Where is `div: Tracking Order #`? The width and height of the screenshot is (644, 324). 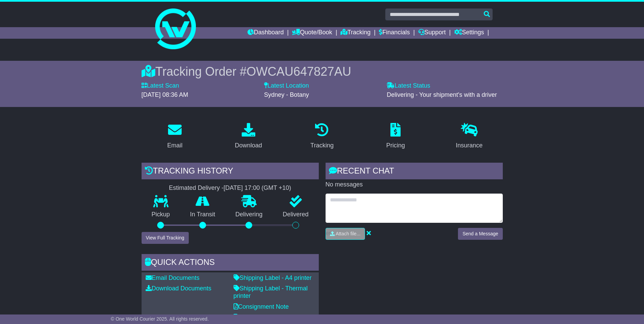
div: Tracking Order # is located at coordinates (322, 71).